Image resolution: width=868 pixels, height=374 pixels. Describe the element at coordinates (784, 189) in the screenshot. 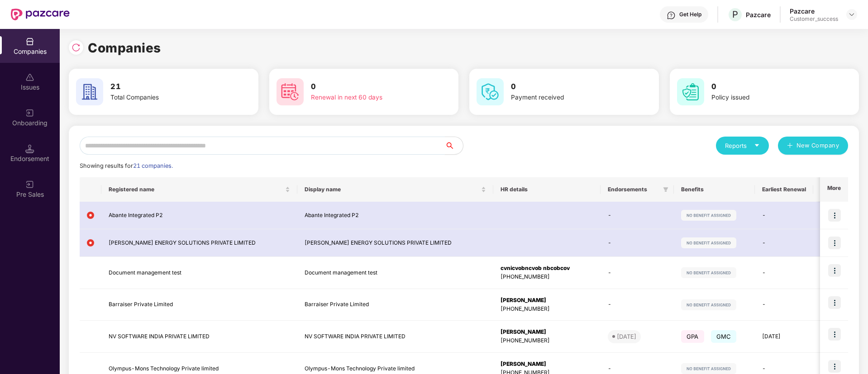

I see `th: Earliest Renewal` at that location.